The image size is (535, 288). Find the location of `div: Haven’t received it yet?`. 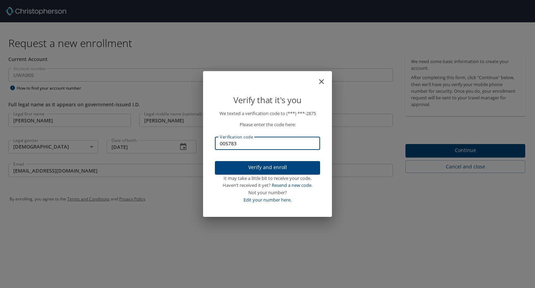

div: Haven’t received it yet? is located at coordinates (268, 185).